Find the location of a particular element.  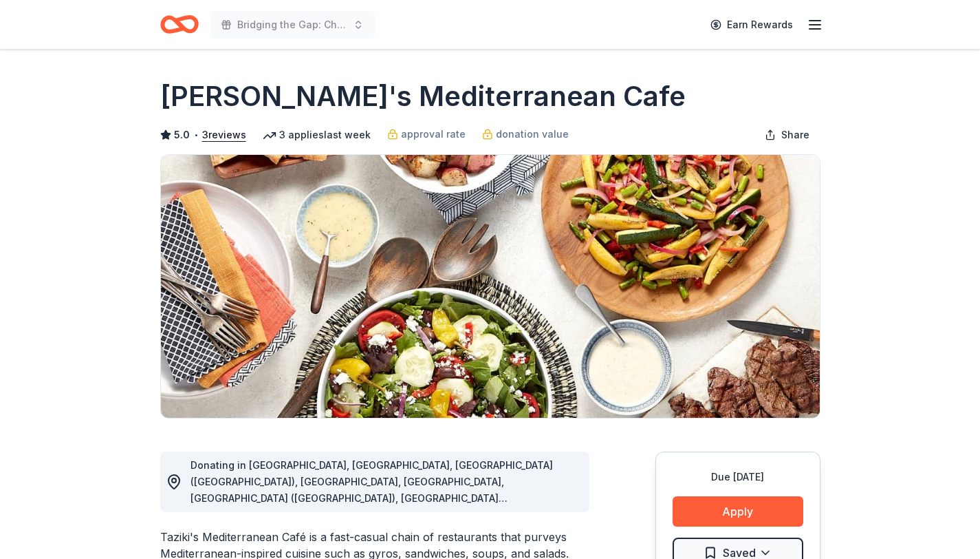

button: Share is located at coordinates (787, 135).